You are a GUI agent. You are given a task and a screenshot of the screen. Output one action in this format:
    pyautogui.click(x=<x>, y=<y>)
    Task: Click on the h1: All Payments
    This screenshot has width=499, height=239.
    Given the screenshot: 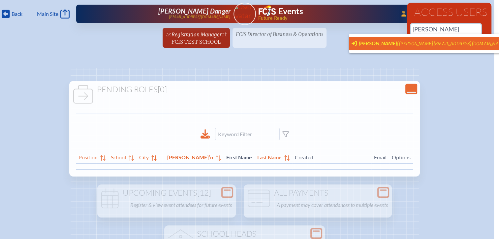 What is the action you would take?
    pyautogui.click(x=318, y=193)
    